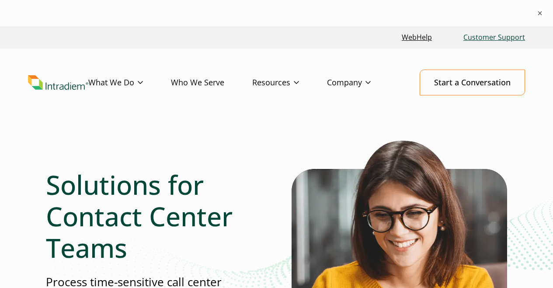  I want to click on a: Resources, so click(289, 83).